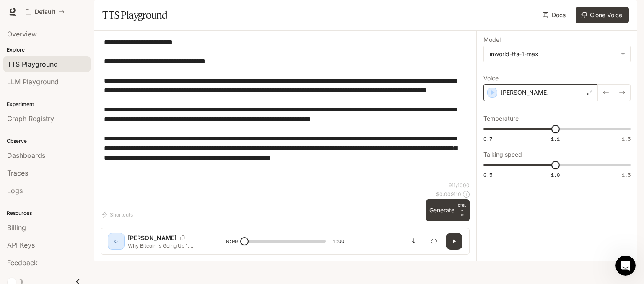  Describe the element at coordinates (554, 15) in the screenshot. I see `a: Docs` at that location.